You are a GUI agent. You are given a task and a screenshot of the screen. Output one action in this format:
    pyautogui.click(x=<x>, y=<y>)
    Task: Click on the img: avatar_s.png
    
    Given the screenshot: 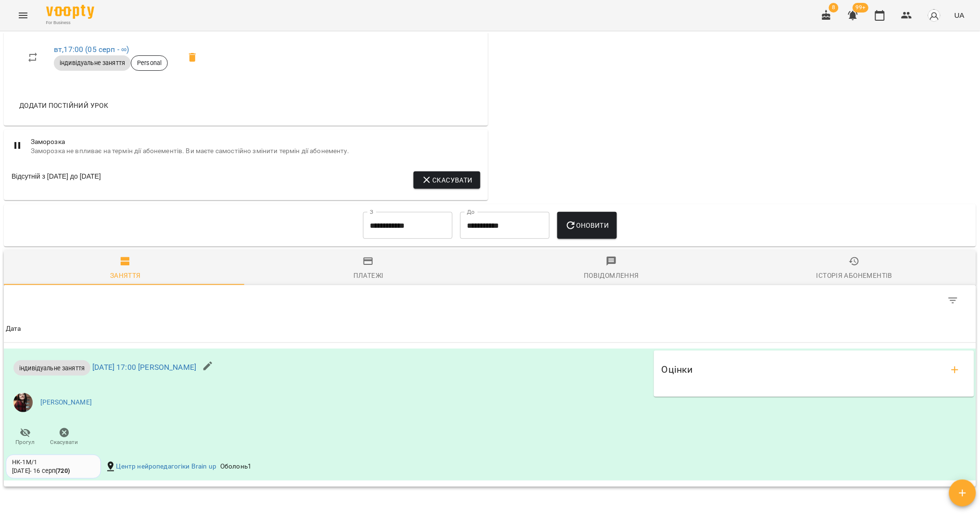 What is the action you would take?
    pyautogui.click(x=935, y=15)
    